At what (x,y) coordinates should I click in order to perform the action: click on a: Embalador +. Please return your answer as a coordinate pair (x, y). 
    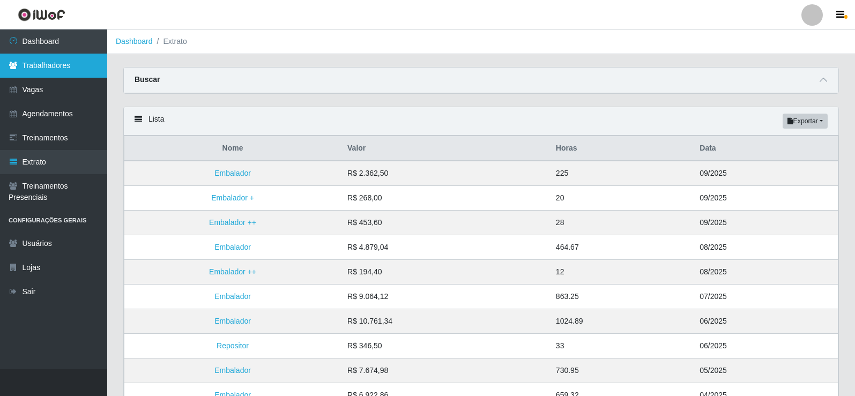
    Looking at the image, I should click on (233, 198).